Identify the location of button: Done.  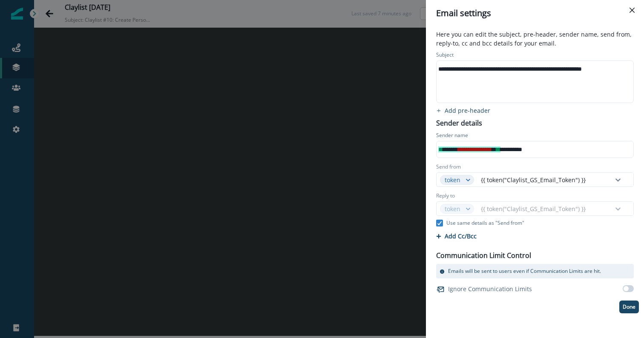
(629, 307).